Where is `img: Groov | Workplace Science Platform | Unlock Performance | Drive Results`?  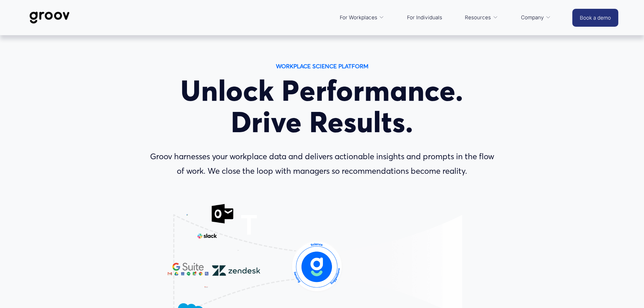
img: Groov | Workplace Science Platform | Unlock Performance | Drive Results is located at coordinates (49, 18).